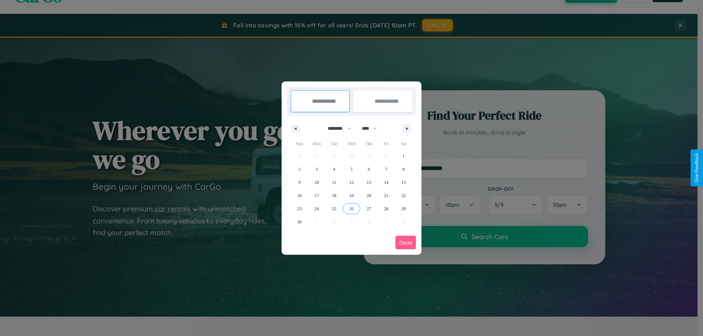  I want to click on span: 16, so click(299, 196).